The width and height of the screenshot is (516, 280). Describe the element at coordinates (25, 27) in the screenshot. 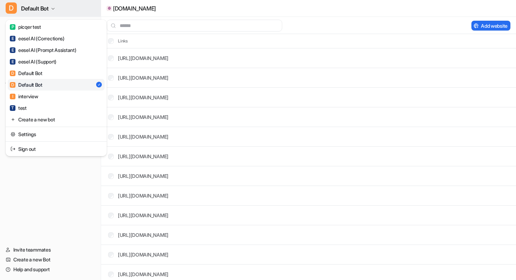

I see `div: picqer test` at that location.